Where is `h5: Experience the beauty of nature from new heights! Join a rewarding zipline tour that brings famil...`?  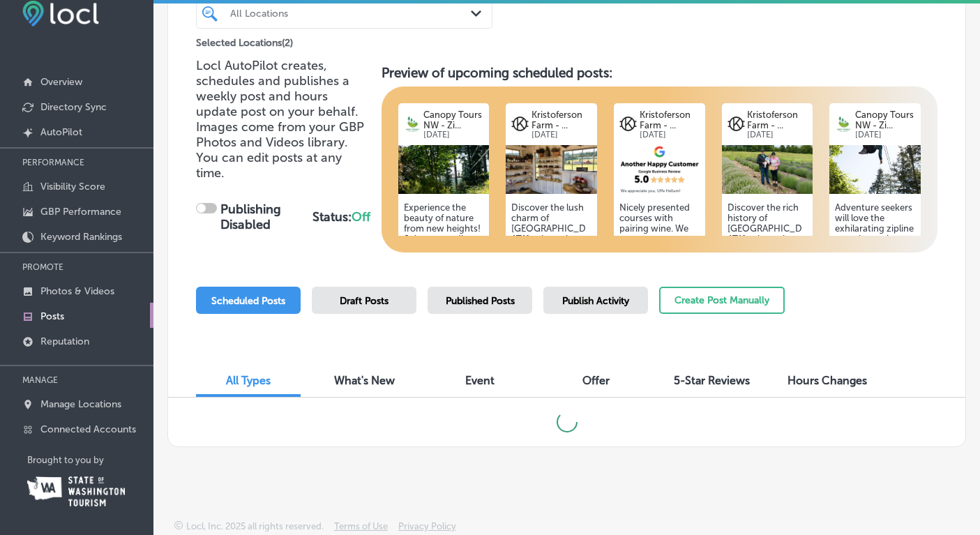
h5: Experience the beauty of nature from new heights! Join a rewarding zipline tour that brings famil... is located at coordinates (444, 280).